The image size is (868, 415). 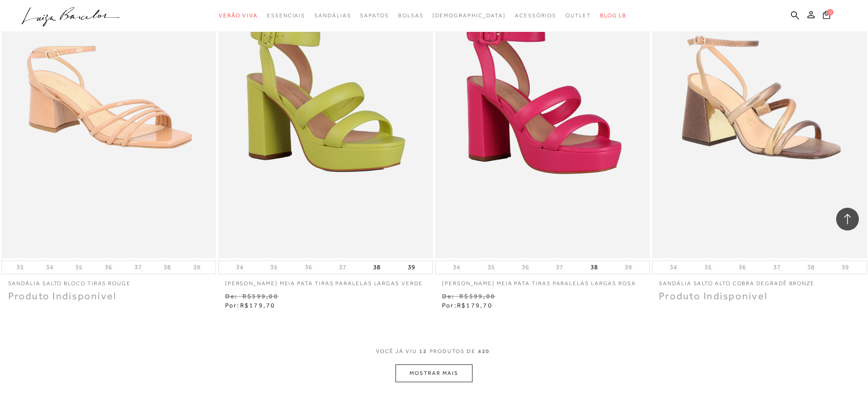 What do you see at coordinates (411, 15) in the screenshot?
I see `span: Bolsas` at bounding box center [411, 15].